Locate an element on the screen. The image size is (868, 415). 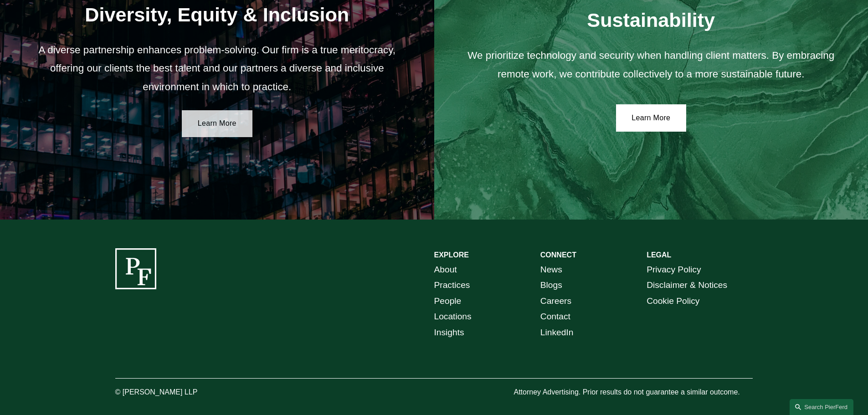
a: Privacy Policy is located at coordinates (673, 269).